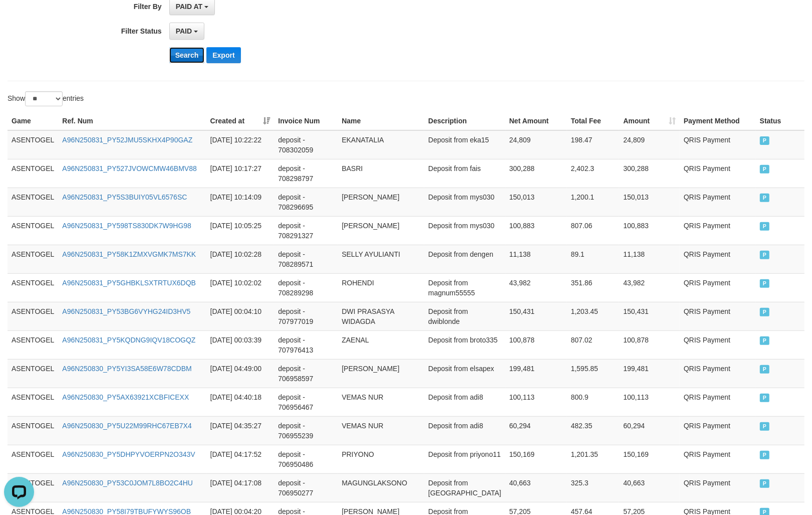 This screenshot has width=812, height=515. What do you see at coordinates (132, 121) in the screenshot?
I see `th: Ref. Num` at bounding box center [132, 121].